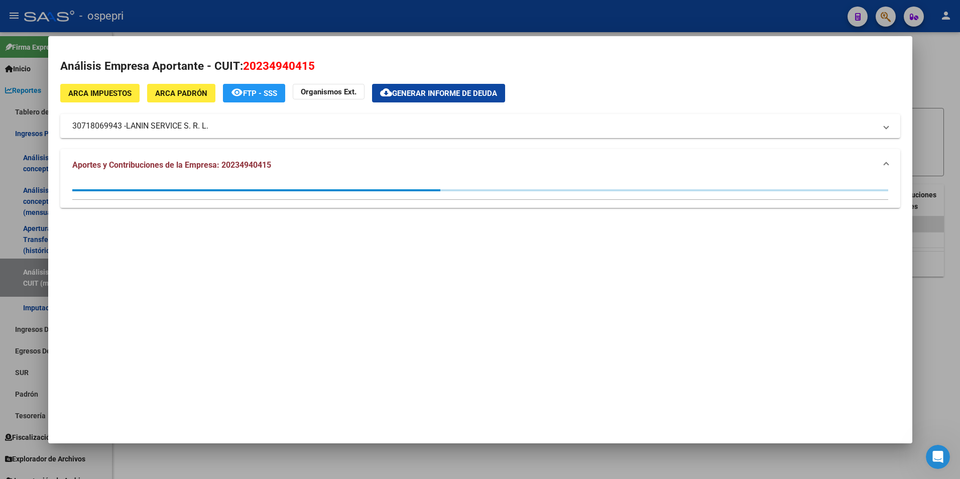 The width and height of the screenshot is (960, 479). I want to click on span: FTP - SSS, so click(260, 93).